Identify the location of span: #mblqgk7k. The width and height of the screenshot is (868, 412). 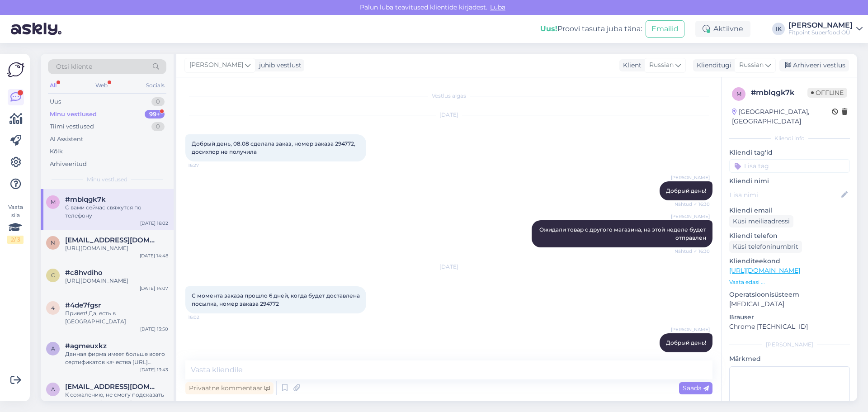
(85, 200).